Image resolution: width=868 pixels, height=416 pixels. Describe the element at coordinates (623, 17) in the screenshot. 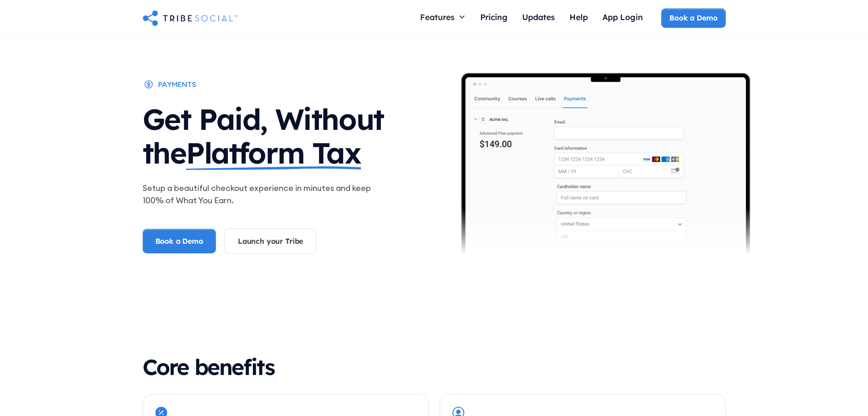

I see `div: App Login` at that location.